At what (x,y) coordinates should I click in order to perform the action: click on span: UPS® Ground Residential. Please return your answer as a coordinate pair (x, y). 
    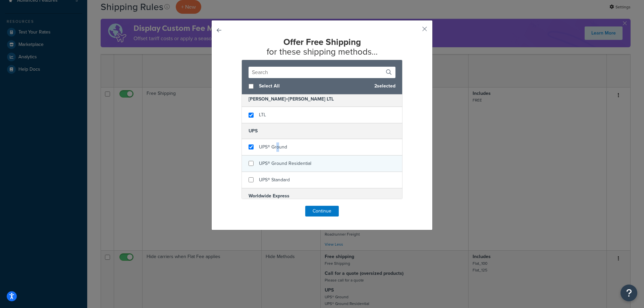
    Looking at the image, I should click on (285, 164).